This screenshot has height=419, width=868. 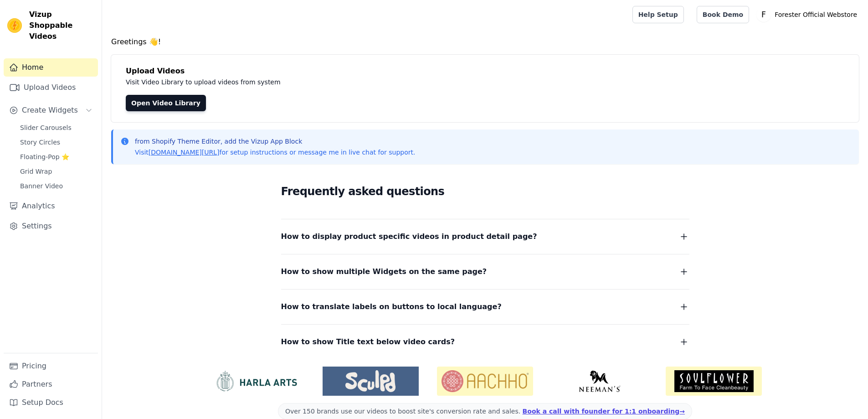 I want to click on a: Pricing, so click(x=50, y=366).